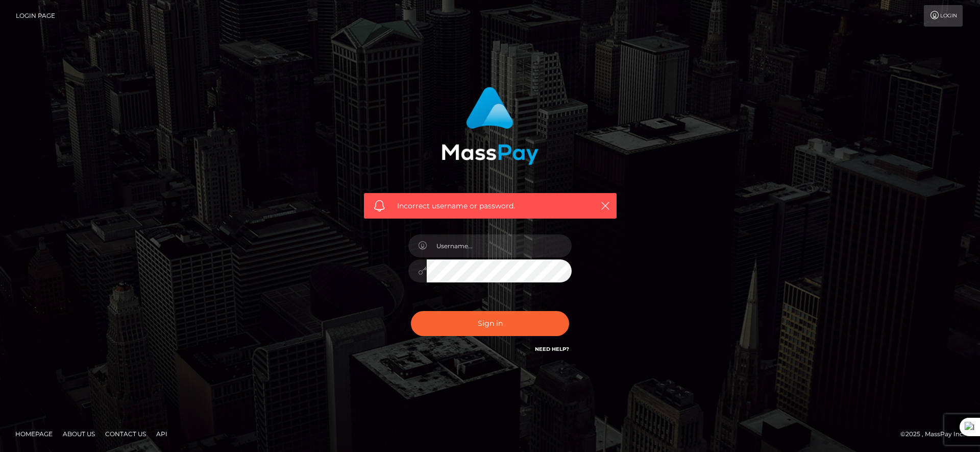  I want to click on a: About Us, so click(79, 434).